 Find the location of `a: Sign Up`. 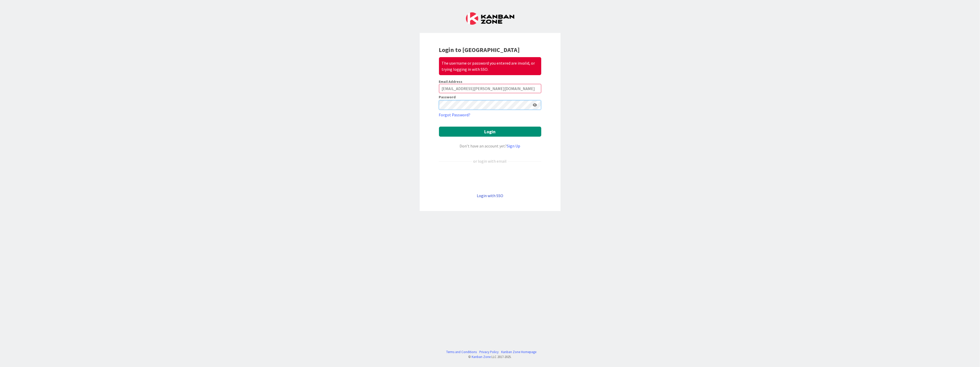

a: Sign Up is located at coordinates (514, 146).